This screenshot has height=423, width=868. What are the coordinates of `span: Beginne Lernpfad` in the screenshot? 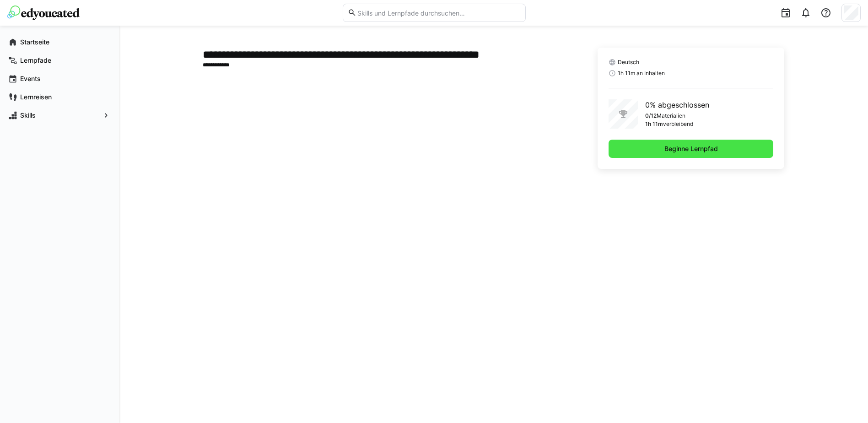 It's located at (691, 149).